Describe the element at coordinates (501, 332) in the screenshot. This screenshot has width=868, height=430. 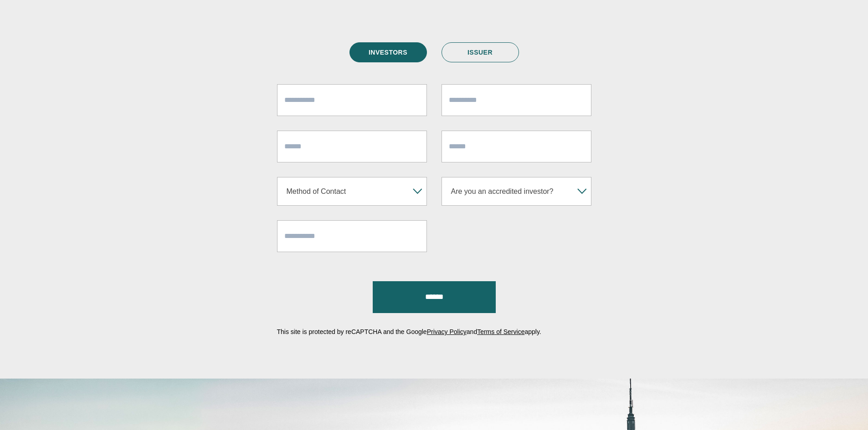
I see `a: Terms of Service` at that location.